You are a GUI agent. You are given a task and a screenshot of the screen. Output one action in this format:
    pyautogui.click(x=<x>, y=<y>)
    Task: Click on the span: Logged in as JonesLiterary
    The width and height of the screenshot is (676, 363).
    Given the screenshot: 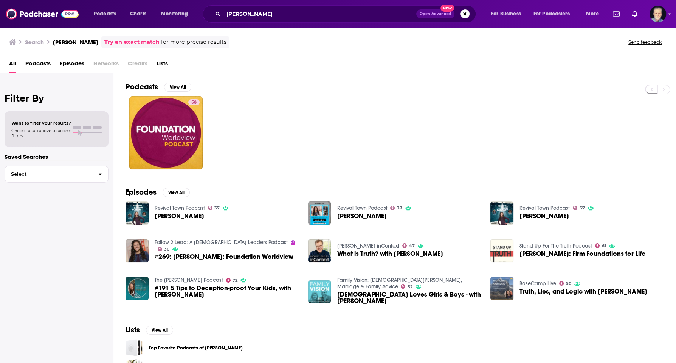 What is the action you would take?
    pyautogui.click(x=657, y=14)
    